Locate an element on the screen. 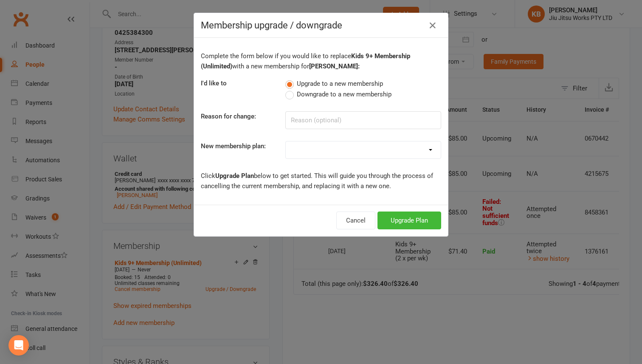 This screenshot has width=642, height=364. div: Open Intercom Messenger is located at coordinates (18, 346).